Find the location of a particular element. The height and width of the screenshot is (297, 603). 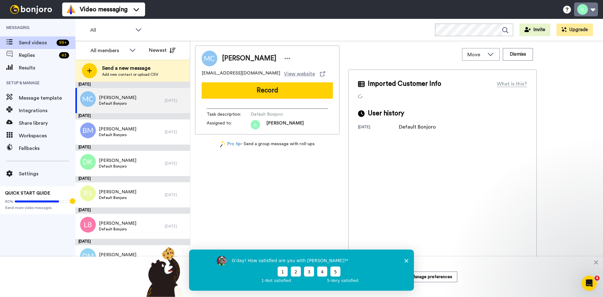

button: Record is located at coordinates (267, 90).